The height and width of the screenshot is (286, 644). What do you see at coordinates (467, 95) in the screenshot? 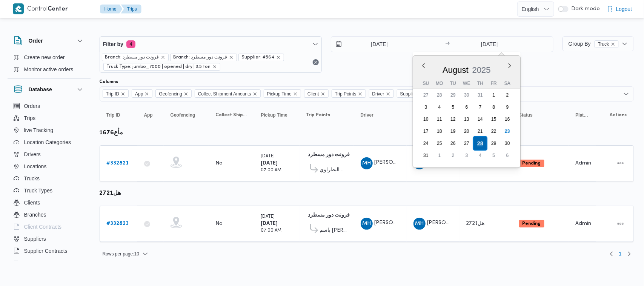
I see `div: day-30` at bounding box center [467, 95].